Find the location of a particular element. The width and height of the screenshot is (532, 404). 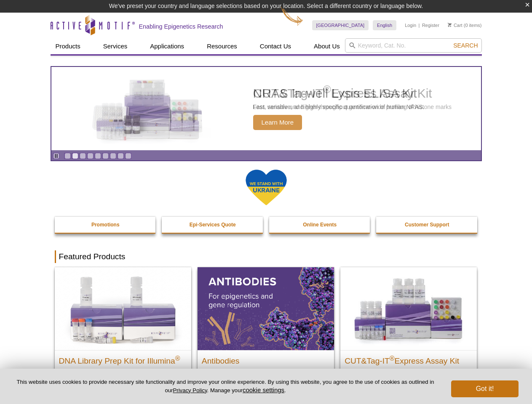

a: CUT&Tag-IT® Express Assay Kit CUT&Tag-IT®Express Assay Kit Less variable and higher-throughput ge... is located at coordinates (409, 331).